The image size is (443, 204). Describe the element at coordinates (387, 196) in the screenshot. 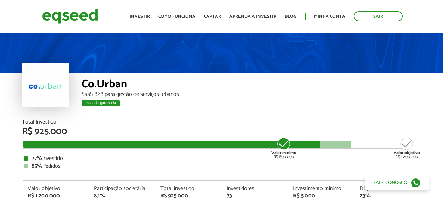

I see `div: 23%` at that location.